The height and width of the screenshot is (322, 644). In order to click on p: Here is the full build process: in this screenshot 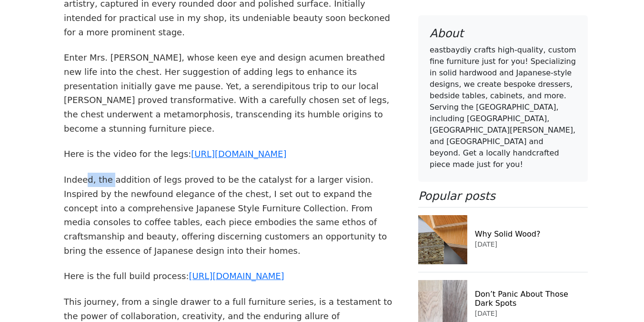, I will do `click(231, 276)`.